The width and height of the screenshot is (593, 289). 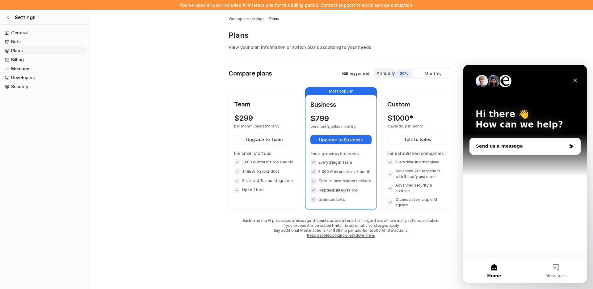 What do you see at coordinates (44, 60) in the screenshot?
I see `a: Billing` at bounding box center [44, 60].